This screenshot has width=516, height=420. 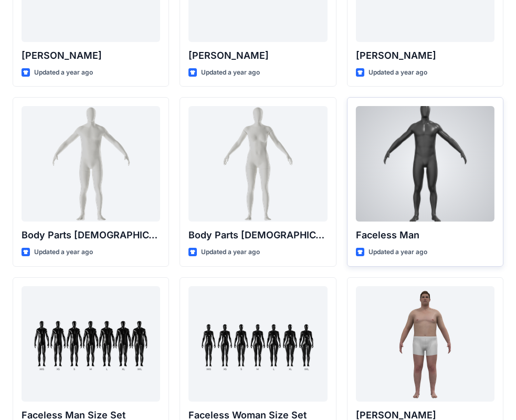 I want to click on a: Faceless Man, so click(x=425, y=164).